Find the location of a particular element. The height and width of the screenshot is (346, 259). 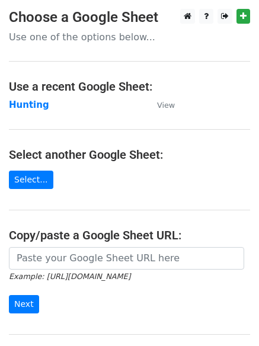

h4: Select another Google Sheet: is located at coordinates (129, 155).